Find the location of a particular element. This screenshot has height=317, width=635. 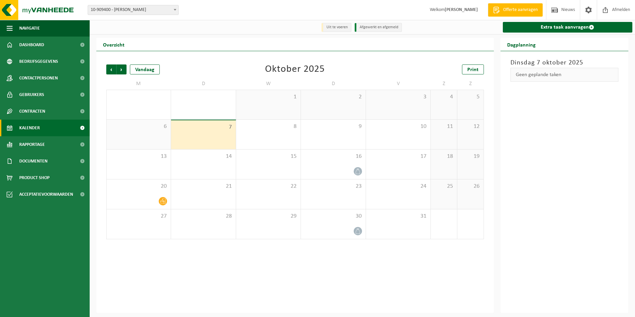

span: 5 is located at coordinates (470, 97).